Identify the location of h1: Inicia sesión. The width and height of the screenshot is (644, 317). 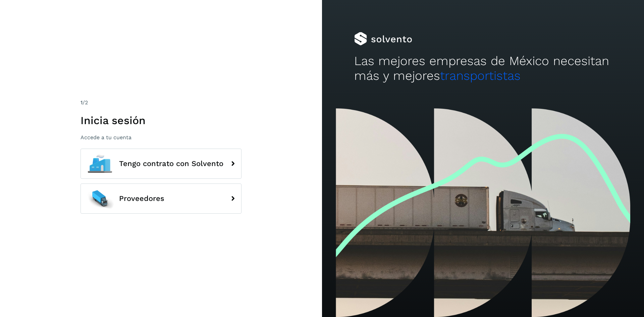
(161, 120).